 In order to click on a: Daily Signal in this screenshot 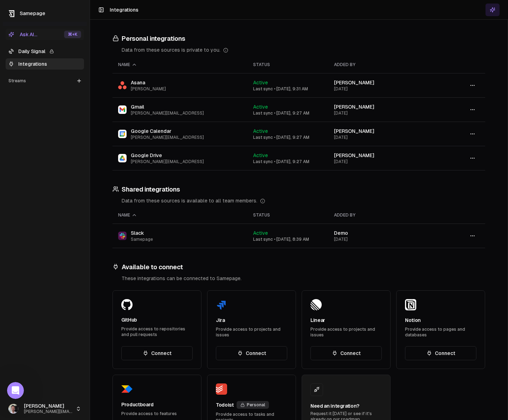, I will do `click(45, 51)`.